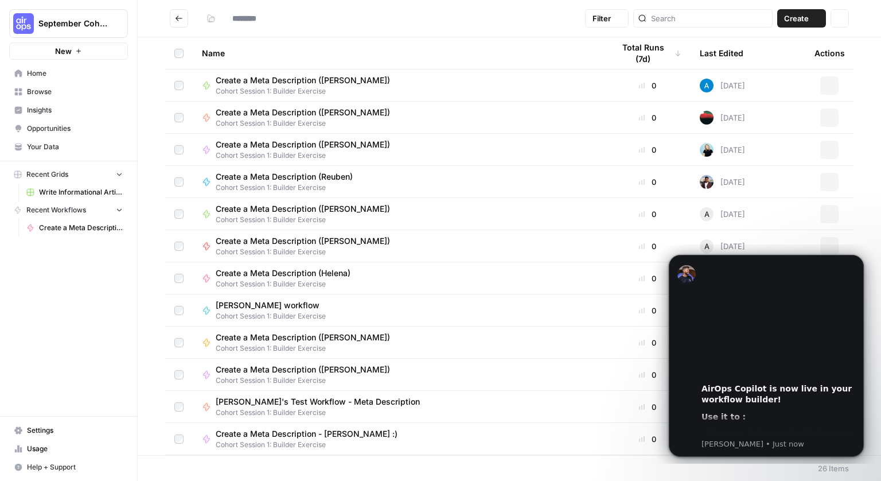  What do you see at coordinates (125, 150) in the screenshot?
I see `b: AirOps Copilot is now live in your workflow builder!` at bounding box center [125, 150].